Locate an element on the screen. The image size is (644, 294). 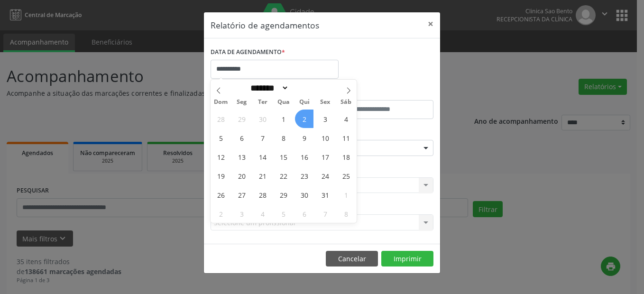
span: Outubro 2, 2025 is located at coordinates (304, 119).